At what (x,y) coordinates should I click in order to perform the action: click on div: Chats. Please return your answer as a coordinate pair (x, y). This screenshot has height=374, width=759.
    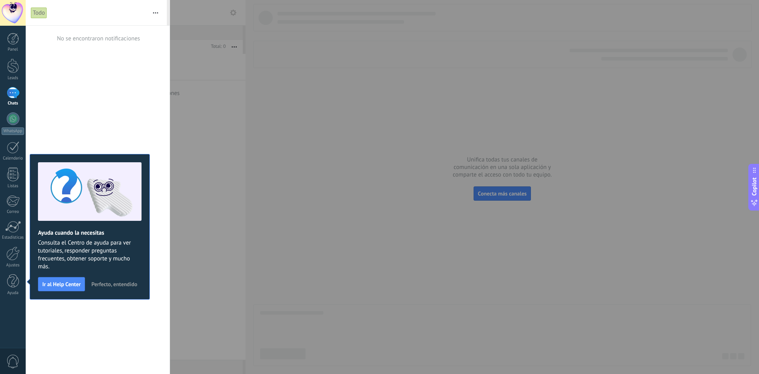
    Looking at the image, I should click on (13, 103).